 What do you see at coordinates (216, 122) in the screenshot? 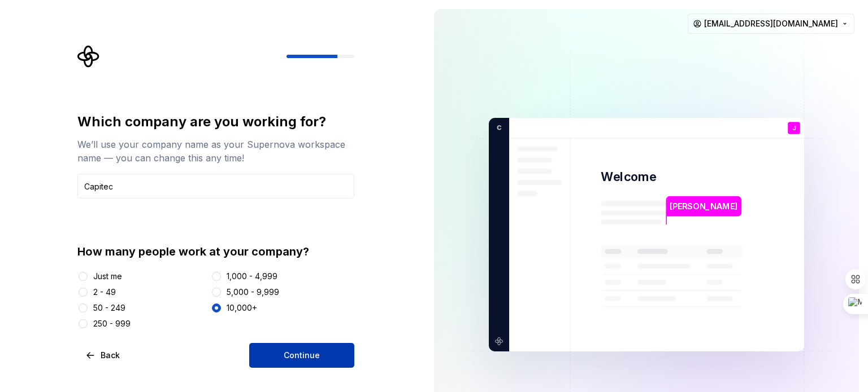
I see `div: Which company are you working for?` at bounding box center [216, 122].